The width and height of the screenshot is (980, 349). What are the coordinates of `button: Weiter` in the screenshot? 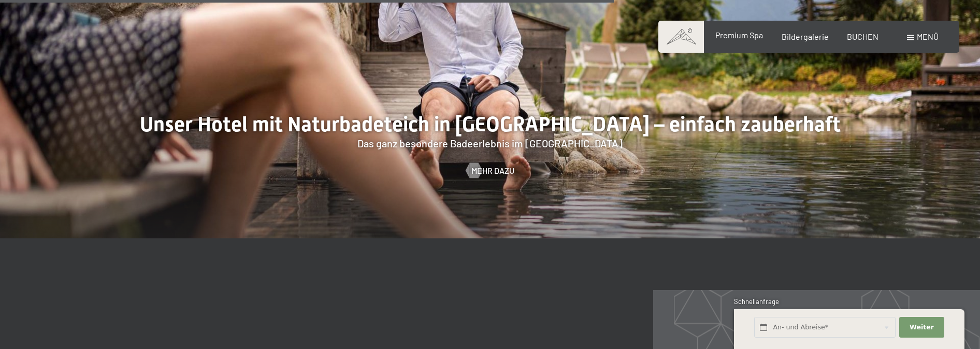 It's located at (922, 328).